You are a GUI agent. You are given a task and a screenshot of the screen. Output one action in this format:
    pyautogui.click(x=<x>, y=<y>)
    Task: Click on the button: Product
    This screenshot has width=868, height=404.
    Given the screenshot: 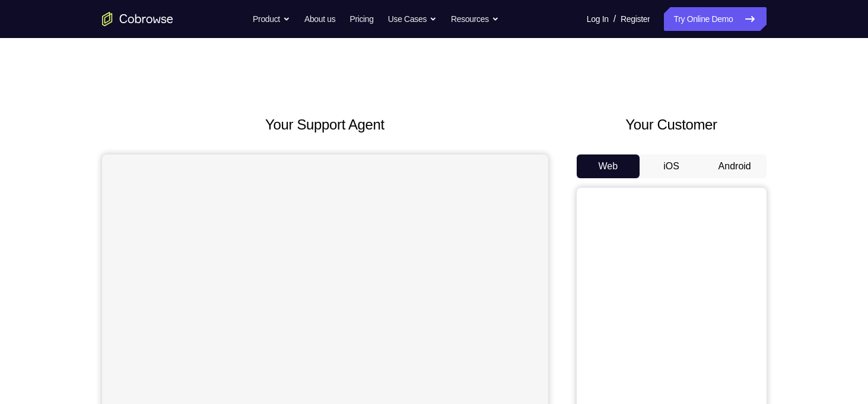 What is the action you would take?
    pyautogui.click(x=271, y=19)
    